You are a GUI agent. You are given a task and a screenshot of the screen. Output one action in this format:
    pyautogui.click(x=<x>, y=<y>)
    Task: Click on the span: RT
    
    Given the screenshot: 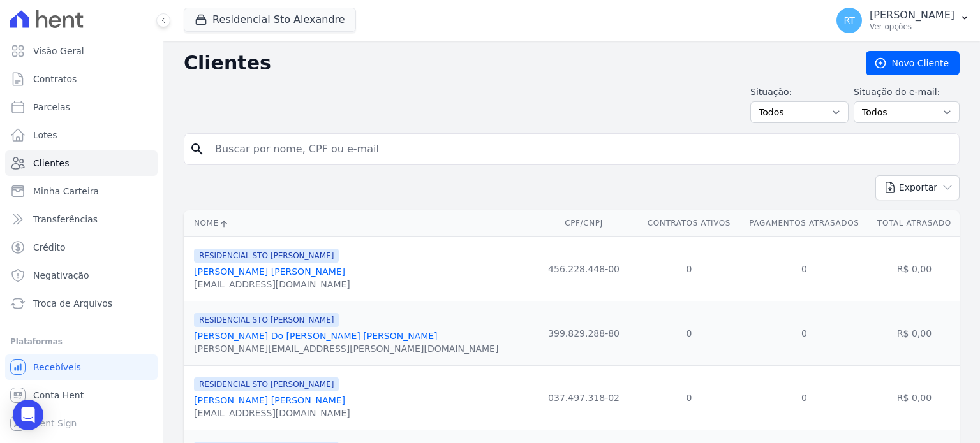 What is the action you would take?
    pyautogui.click(x=849, y=20)
    